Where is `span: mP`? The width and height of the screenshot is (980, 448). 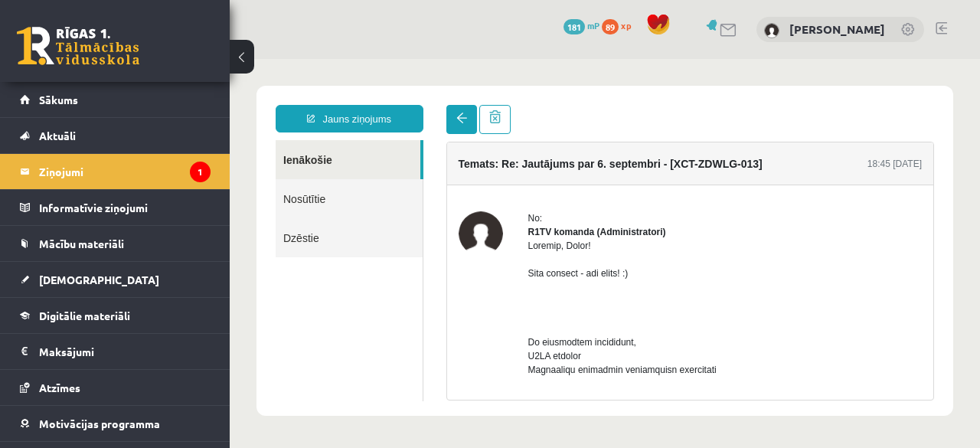
span: mP is located at coordinates (593, 26).